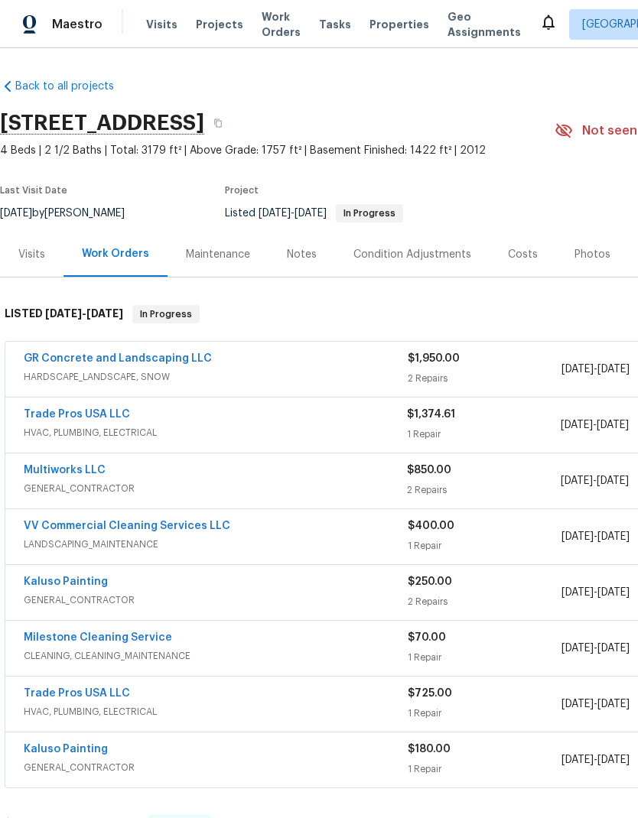  What do you see at coordinates (218, 123) in the screenshot?
I see `button: Copy Address` at bounding box center [218, 123].